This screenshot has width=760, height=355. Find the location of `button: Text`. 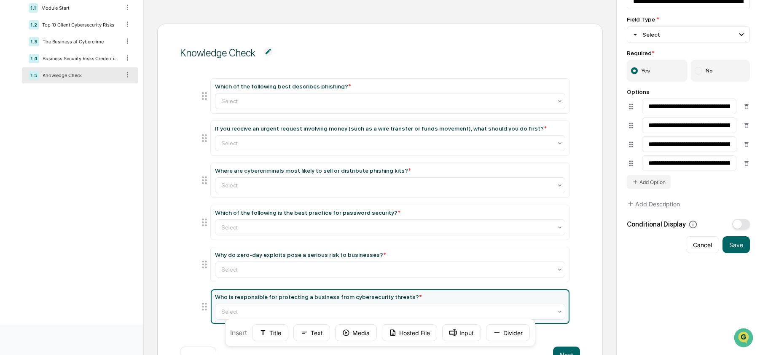

button: Text is located at coordinates (311, 333).